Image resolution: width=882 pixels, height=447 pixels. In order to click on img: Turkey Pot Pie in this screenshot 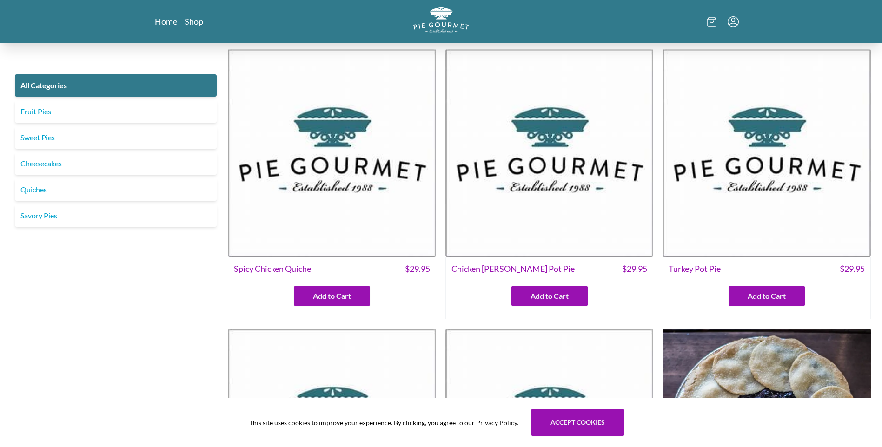, I will do `click(766, 153)`.